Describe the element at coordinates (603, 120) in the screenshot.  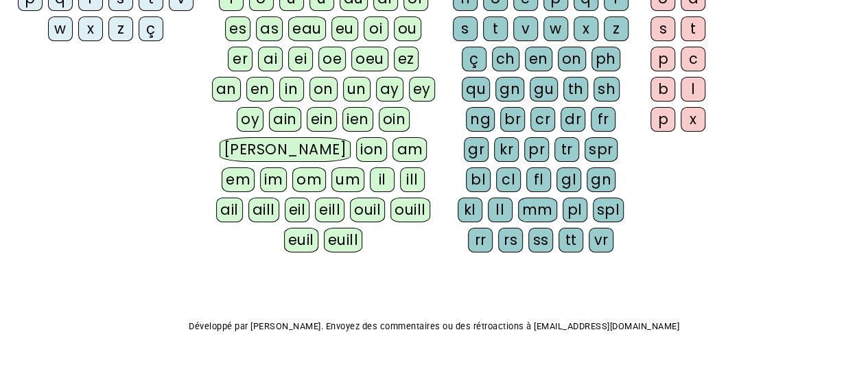
I see `div: fr` at that location.